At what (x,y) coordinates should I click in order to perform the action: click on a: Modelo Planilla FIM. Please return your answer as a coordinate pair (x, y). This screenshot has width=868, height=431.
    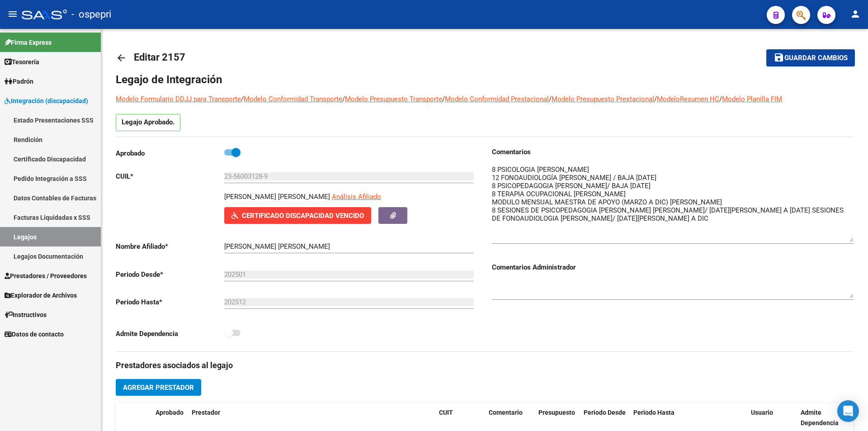
    Looking at the image, I should click on (751, 99).